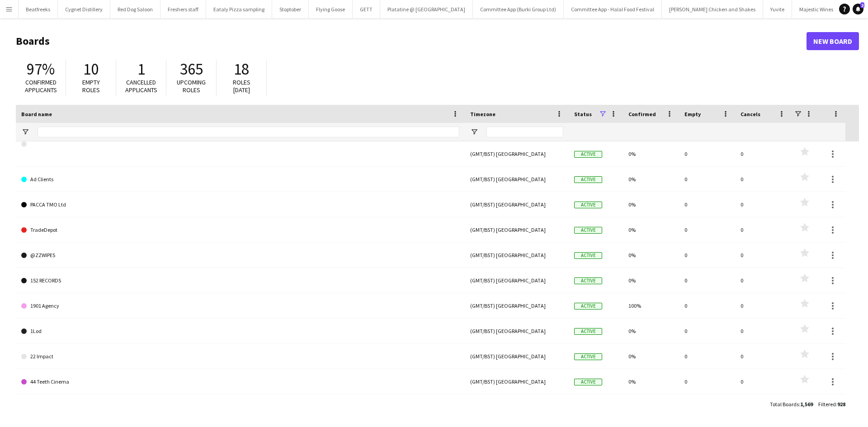 The width and height of the screenshot is (868, 427). What do you see at coordinates (817, 9) in the screenshot?
I see `button: Majestic Wines` at bounding box center [817, 9].